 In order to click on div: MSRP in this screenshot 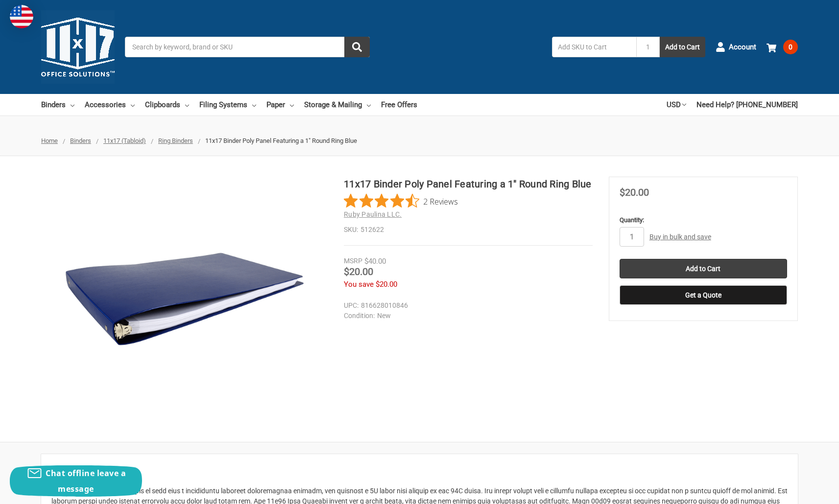, I will do `click(353, 261)`.